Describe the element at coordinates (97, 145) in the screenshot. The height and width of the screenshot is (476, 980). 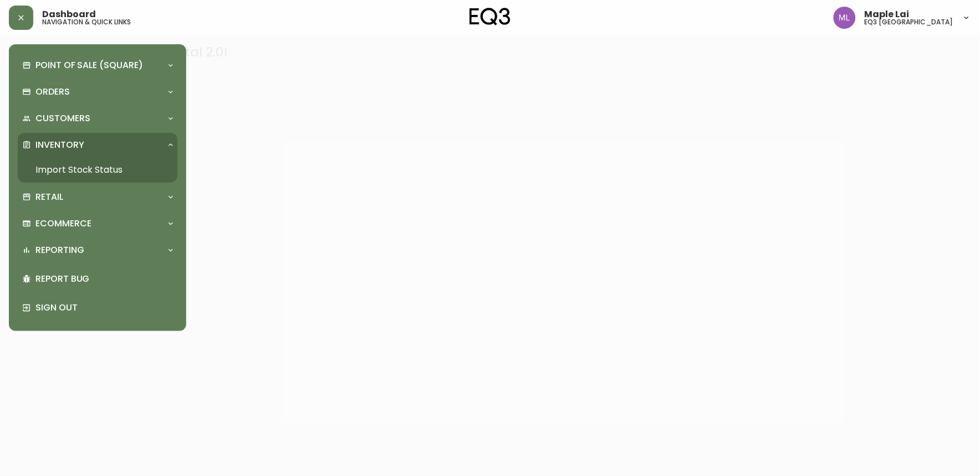
I see `div: Inventory` at that location.